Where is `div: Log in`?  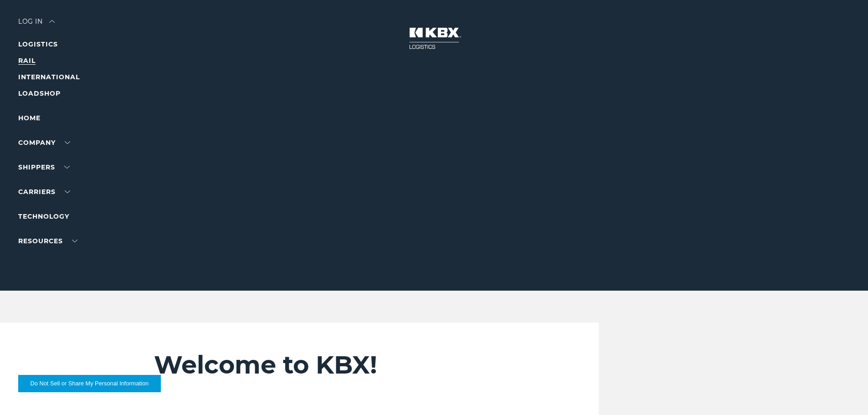 div: Log in is located at coordinates (36, 24).